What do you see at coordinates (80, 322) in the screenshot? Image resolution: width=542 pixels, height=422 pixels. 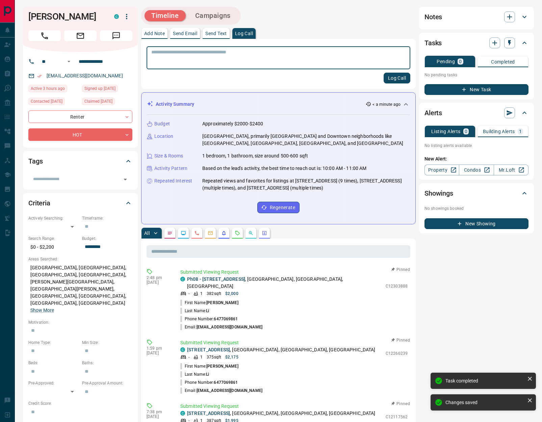 I see `p: Motivation:` at bounding box center [80, 322].